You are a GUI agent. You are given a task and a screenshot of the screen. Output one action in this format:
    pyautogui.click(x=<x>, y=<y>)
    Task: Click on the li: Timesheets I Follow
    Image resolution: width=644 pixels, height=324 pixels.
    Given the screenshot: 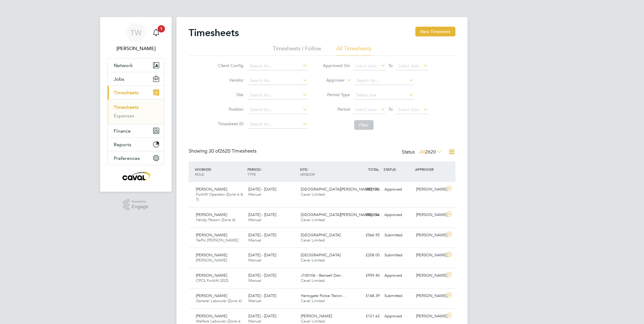 What is the action you would take?
    pyautogui.click(x=297, y=51)
    